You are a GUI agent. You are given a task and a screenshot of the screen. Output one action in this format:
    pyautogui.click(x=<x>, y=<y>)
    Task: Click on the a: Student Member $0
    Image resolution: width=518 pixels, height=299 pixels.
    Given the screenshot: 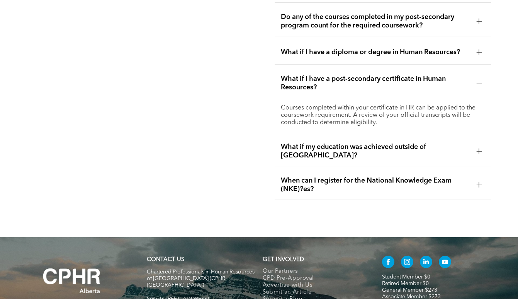 What is the action you would take?
    pyautogui.click(x=406, y=277)
    